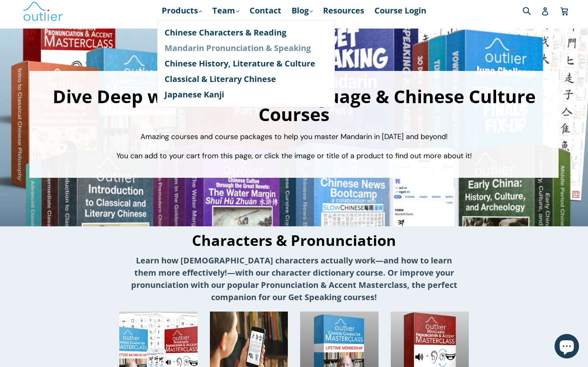  What do you see at coordinates (245, 48) in the screenshot?
I see `a: Mandarin Pronunciation & Speaking` at bounding box center [245, 48].